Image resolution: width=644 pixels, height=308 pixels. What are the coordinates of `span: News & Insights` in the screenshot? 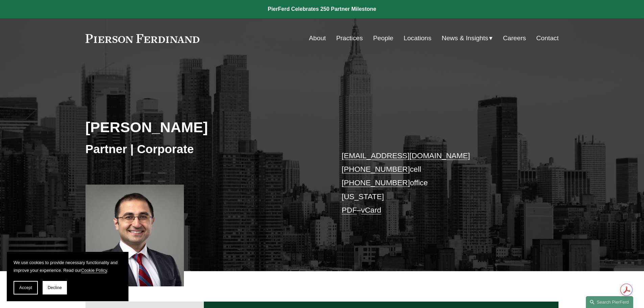 It's located at (465, 38).